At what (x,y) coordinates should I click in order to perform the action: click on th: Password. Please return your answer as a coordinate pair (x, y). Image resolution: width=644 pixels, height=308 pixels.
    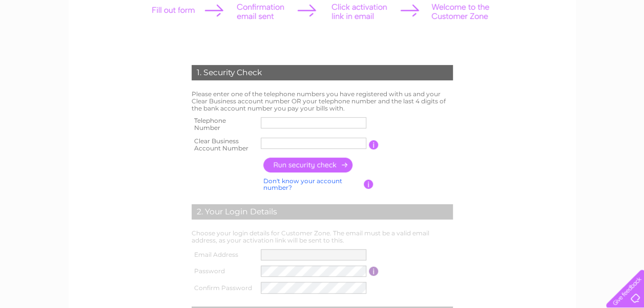
    Looking at the image, I should click on (223, 271).